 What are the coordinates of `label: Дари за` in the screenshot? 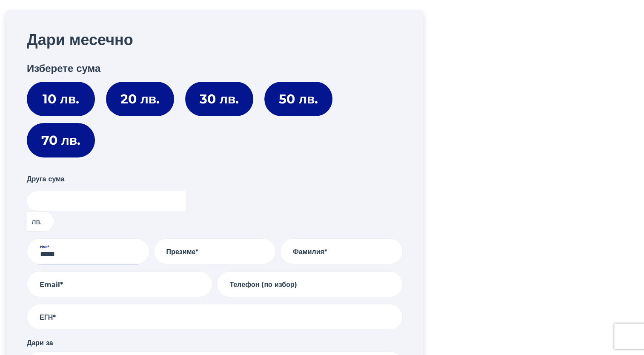 It's located at (40, 342).